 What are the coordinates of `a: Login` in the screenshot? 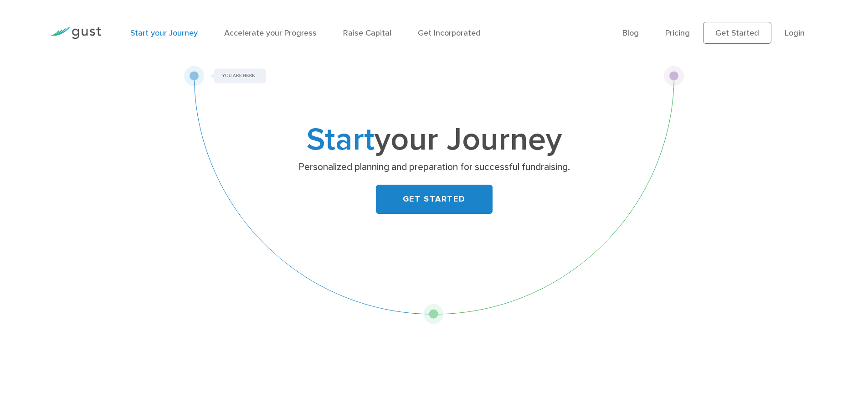 It's located at (795, 33).